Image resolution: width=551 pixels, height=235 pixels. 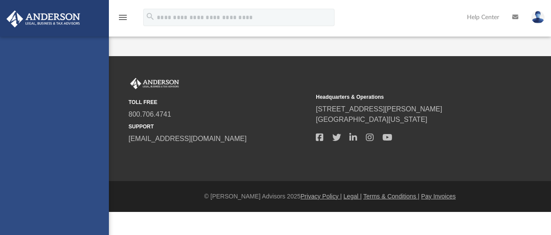 What do you see at coordinates (538, 17) in the screenshot?
I see `img: User Pic` at bounding box center [538, 17].